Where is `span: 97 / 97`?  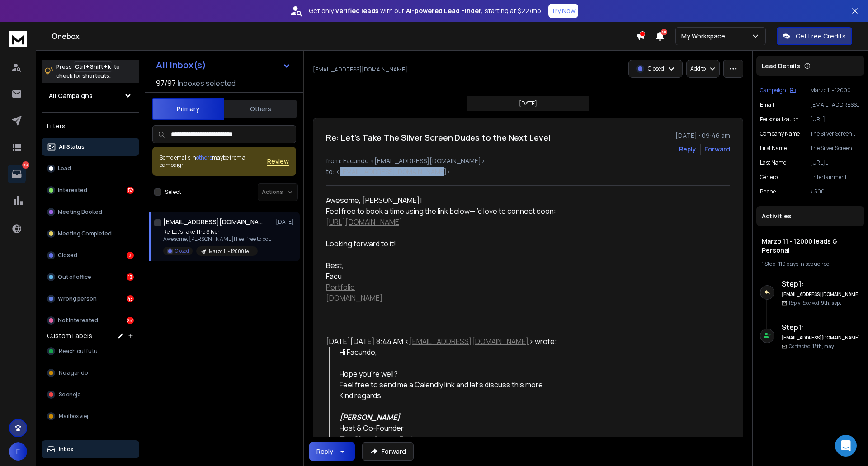
span: 97 / 97 is located at coordinates (166, 84).